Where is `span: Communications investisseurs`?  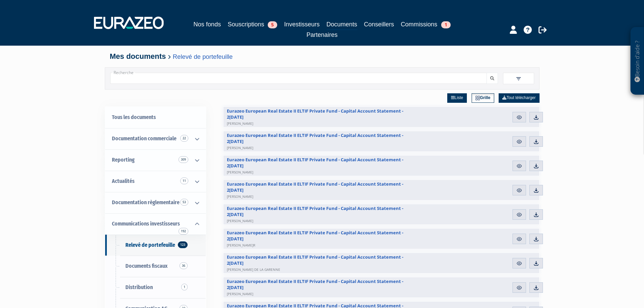
span: Communications investisseurs is located at coordinates (146, 224).